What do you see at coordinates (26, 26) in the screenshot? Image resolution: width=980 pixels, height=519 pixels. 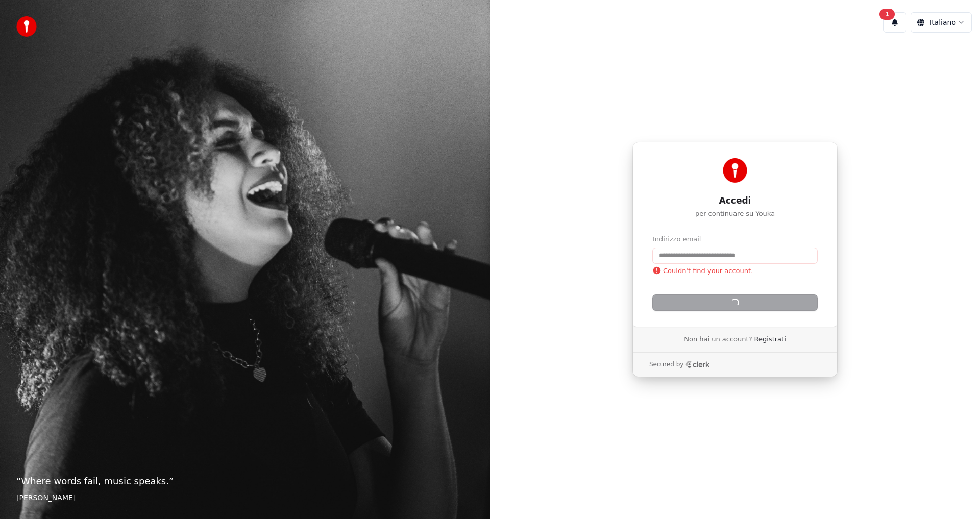 I see `img: youka` at bounding box center [26, 26].